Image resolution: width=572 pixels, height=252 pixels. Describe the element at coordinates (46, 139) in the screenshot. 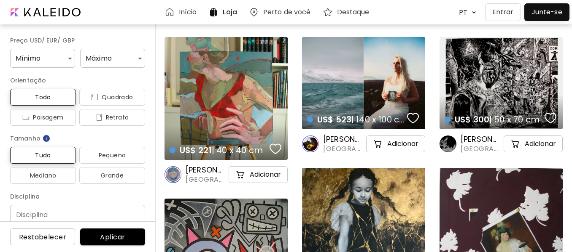

I see `img: info` at that location.